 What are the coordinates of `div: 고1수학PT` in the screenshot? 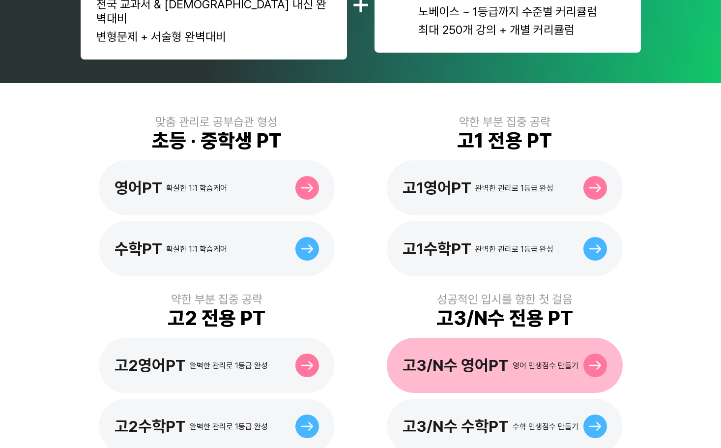 It's located at (437, 249).